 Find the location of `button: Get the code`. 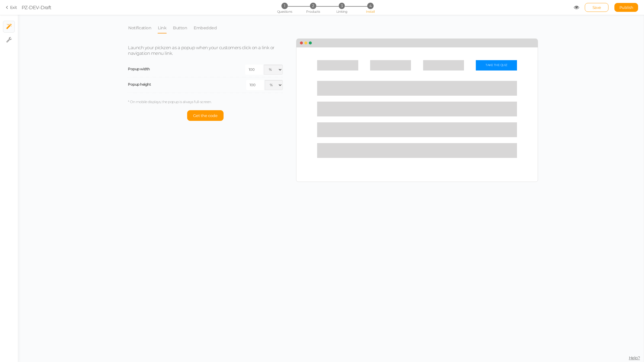

button: Get the code is located at coordinates (205, 116).